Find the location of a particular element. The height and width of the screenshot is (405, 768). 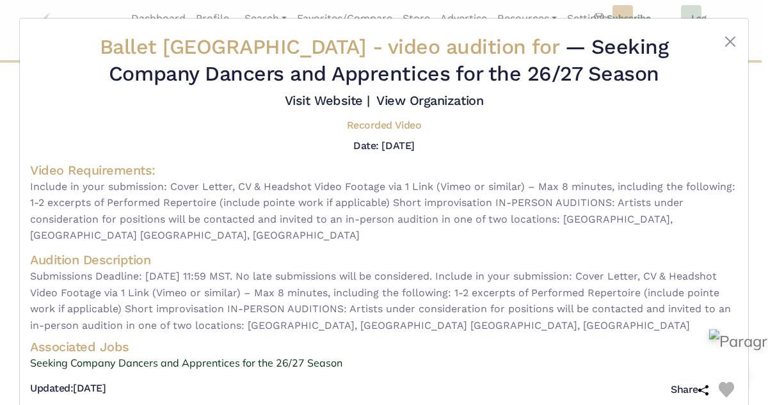

a: Seeking Company Dancers and Apprentices for the 26/27 Season is located at coordinates (384, 363).